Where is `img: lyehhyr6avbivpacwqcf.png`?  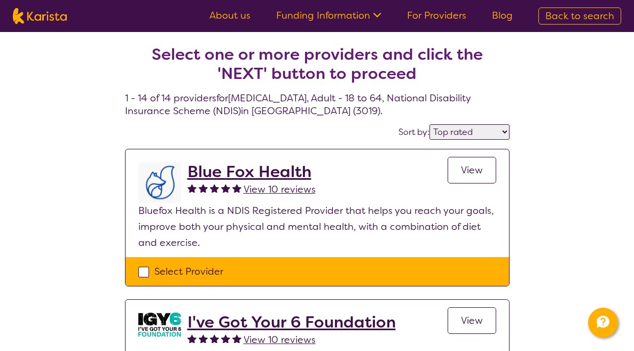 img: lyehhyr6avbivpacwqcf.png is located at coordinates (160, 183).